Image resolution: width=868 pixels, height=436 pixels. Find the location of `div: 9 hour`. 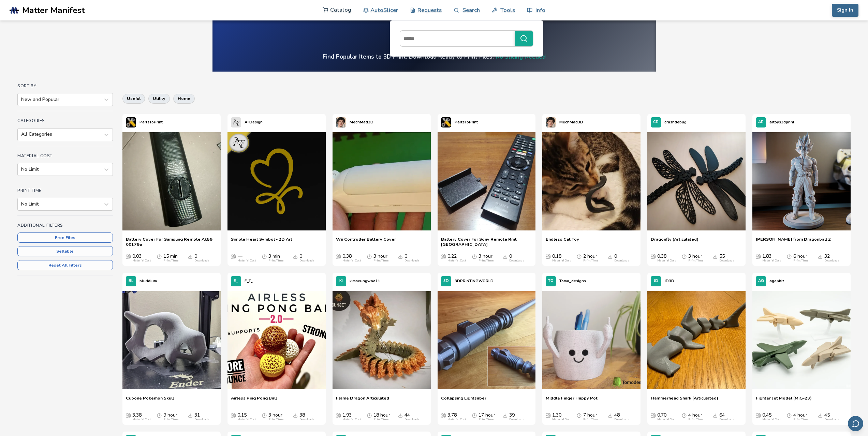

div: 9 hour is located at coordinates (171, 416).